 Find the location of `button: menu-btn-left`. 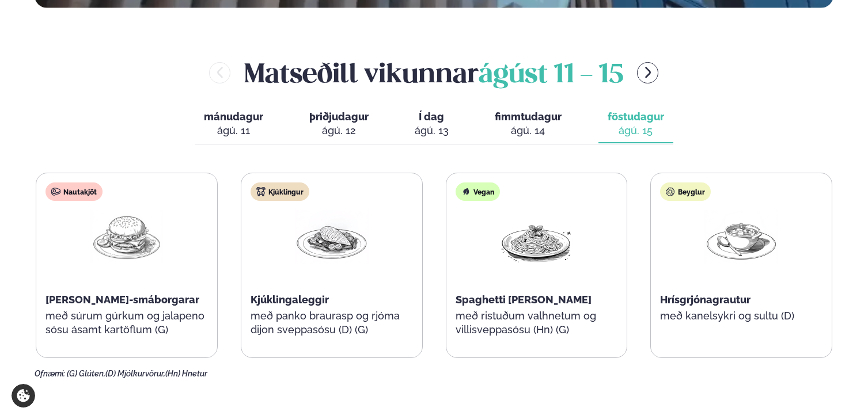

button: menu-btn-left is located at coordinates (220, 73).